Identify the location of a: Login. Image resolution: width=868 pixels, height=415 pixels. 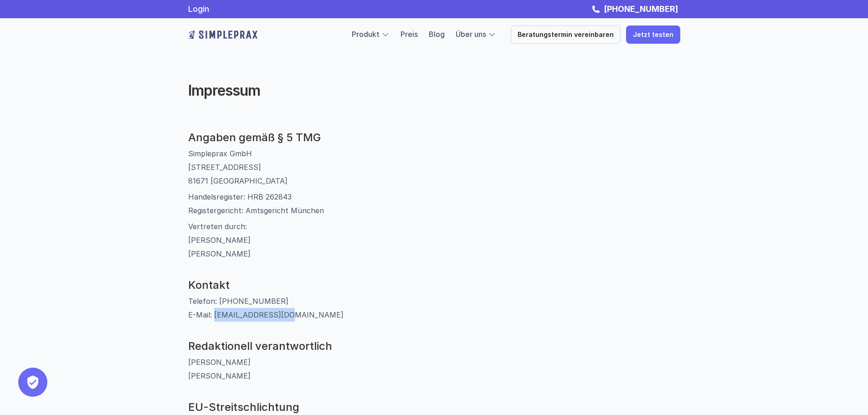
(199, 8).